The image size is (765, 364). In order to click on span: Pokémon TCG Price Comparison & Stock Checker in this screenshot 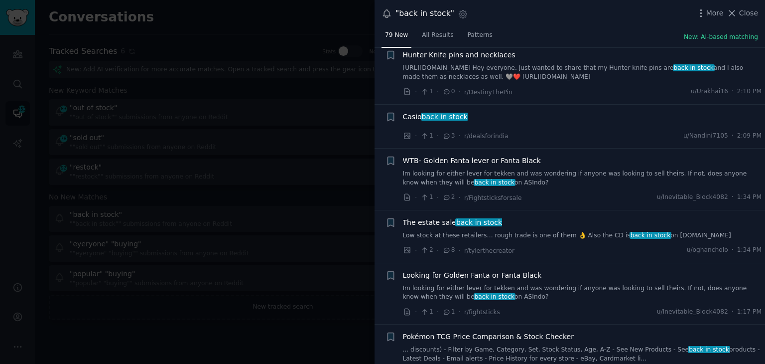, I will do `click(488, 336)`.